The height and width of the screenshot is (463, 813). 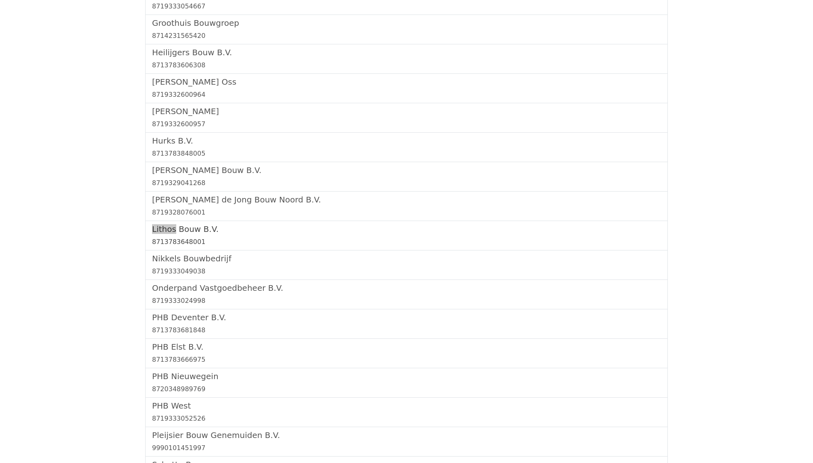 I want to click on h5: Hurks B.V., so click(x=407, y=141).